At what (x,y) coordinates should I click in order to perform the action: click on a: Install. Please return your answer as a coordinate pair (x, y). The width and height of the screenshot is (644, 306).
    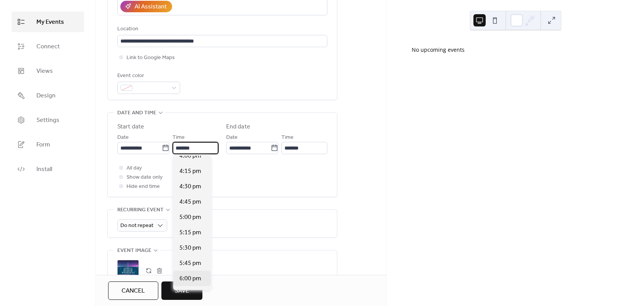
    Looking at the image, I should click on (47, 169).